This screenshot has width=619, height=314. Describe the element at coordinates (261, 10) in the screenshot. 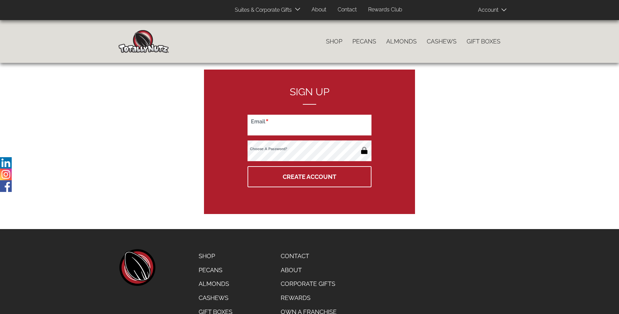

I see `a: Suites & Corporate Gifts` at that location.